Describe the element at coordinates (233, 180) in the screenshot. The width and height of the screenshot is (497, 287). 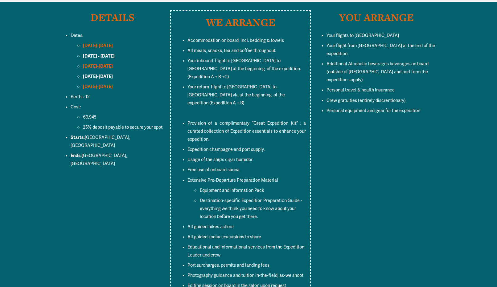
I see `span: Extensive Pre-Departure Preparation Material` at that location.